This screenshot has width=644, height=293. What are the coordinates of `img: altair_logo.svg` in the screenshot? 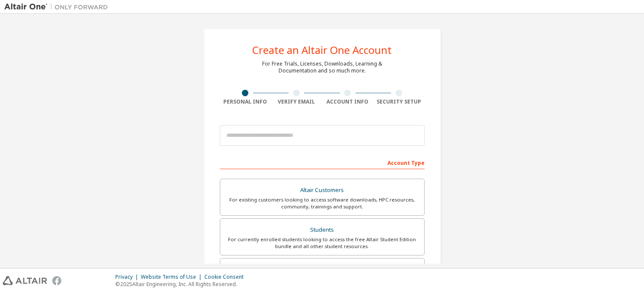 It's located at (25, 281).